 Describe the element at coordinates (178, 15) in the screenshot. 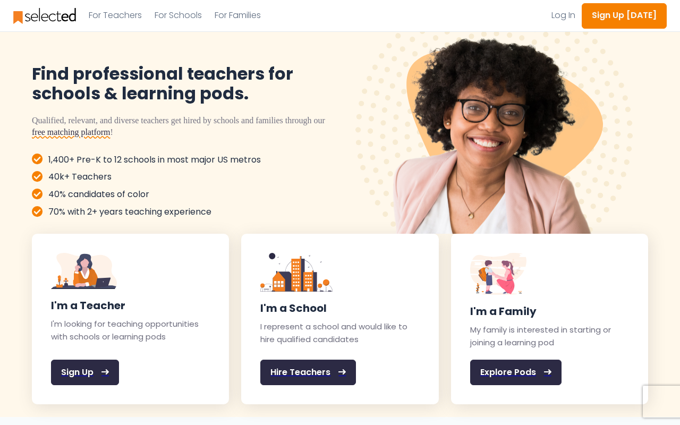

I see `a: For Schools` at that location.